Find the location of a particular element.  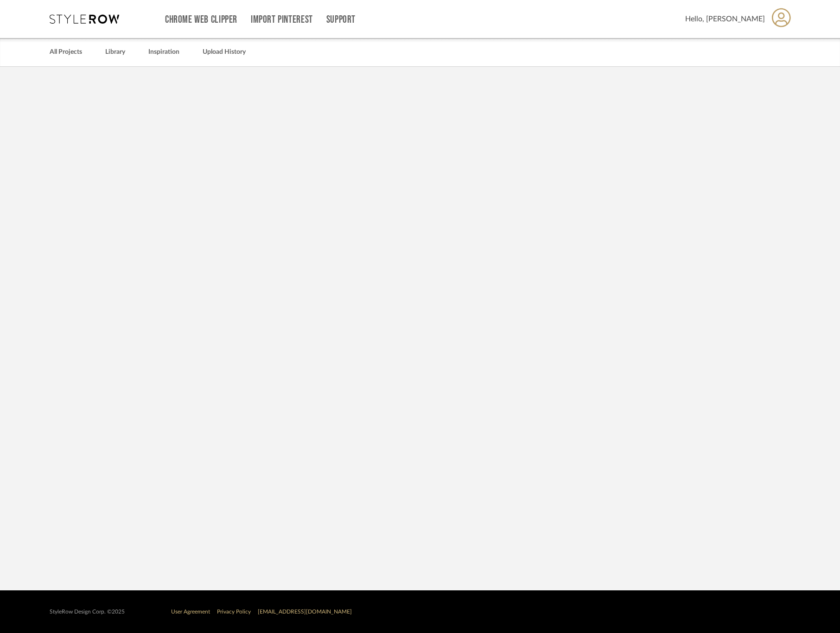

a: Chrome Web Clipper is located at coordinates (201, 20).